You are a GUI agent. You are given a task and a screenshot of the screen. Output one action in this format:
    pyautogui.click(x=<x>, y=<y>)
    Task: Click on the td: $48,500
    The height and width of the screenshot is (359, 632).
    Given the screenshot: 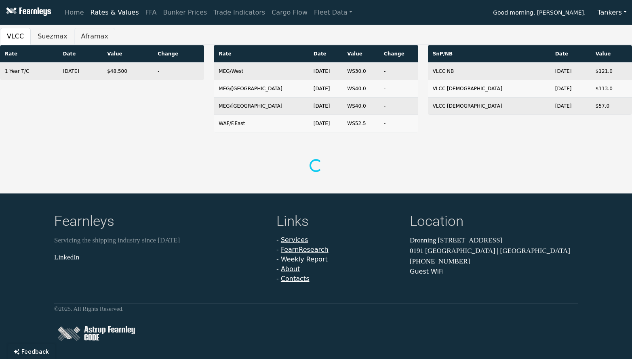 What is the action you would take?
    pyautogui.click(x=127, y=71)
    